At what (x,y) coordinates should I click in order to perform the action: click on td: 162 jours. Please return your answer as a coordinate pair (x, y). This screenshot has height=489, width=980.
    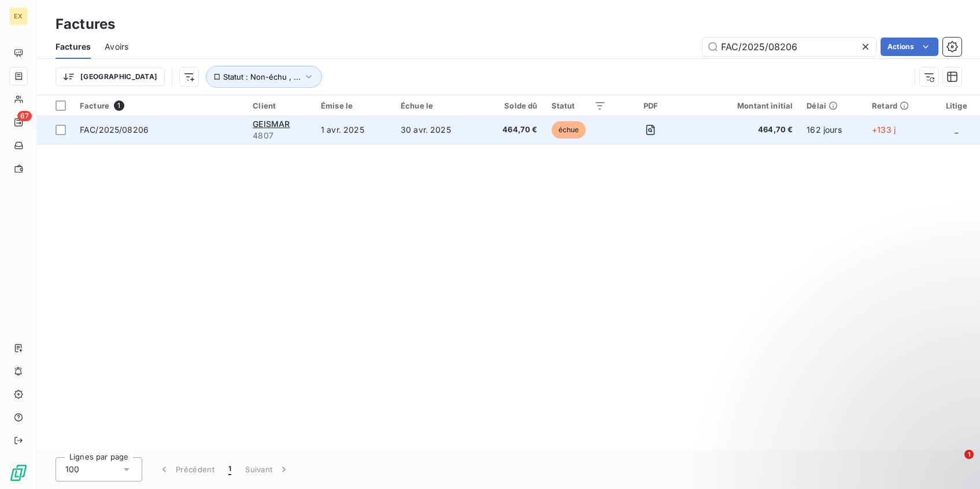
    Looking at the image, I should click on (831, 130).